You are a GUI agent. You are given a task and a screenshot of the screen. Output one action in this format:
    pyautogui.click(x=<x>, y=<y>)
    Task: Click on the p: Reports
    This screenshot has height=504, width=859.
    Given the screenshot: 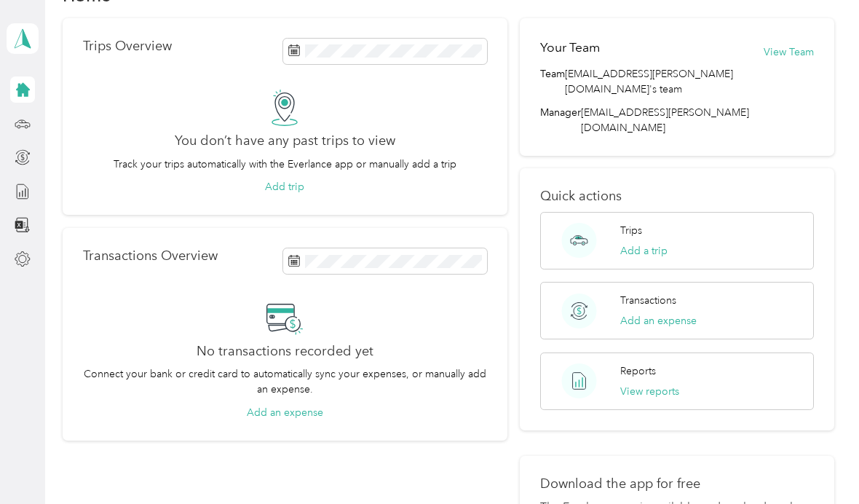 What is the action you would take?
    pyautogui.click(x=638, y=371)
    